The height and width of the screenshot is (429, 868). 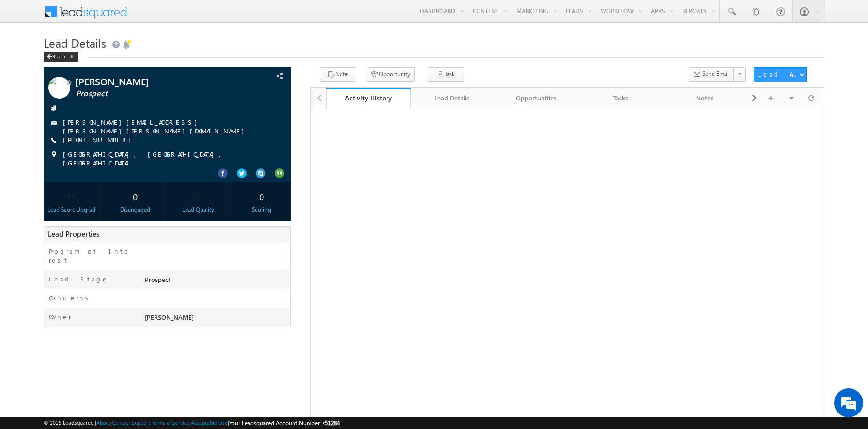 I want to click on a: Opportunities, so click(x=536, y=98).